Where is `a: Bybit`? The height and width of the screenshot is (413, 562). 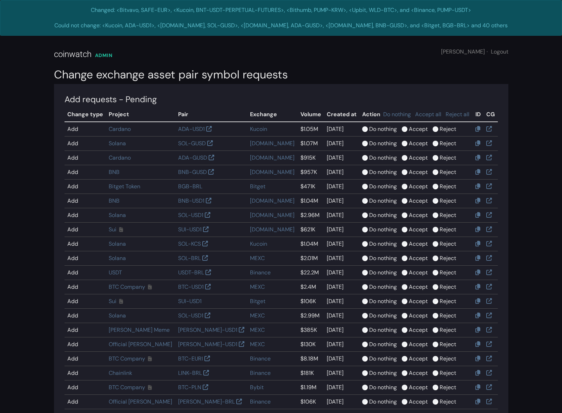
a: Bybit is located at coordinates (256, 388).